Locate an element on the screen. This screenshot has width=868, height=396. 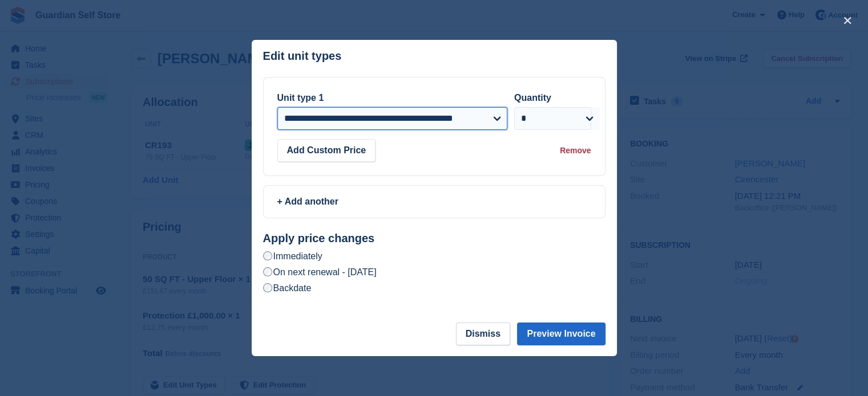
button: Dismiss is located at coordinates (483, 334).